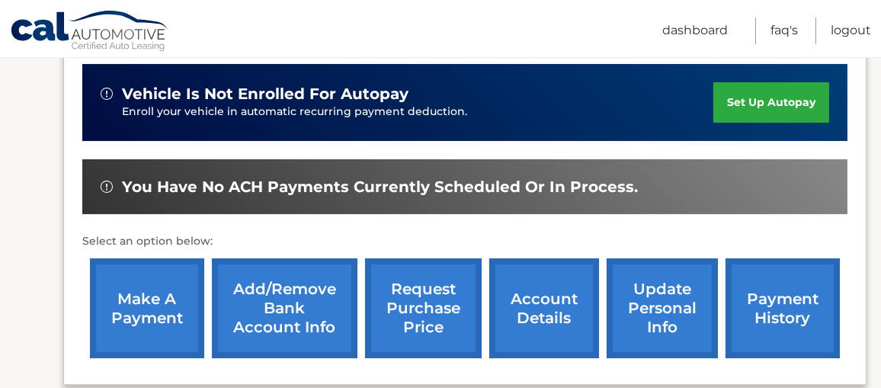 The image size is (881, 388). What do you see at coordinates (380, 187) in the screenshot?
I see `span: You have no ACH payments currently scheduled or in process.` at bounding box center [380, 187].